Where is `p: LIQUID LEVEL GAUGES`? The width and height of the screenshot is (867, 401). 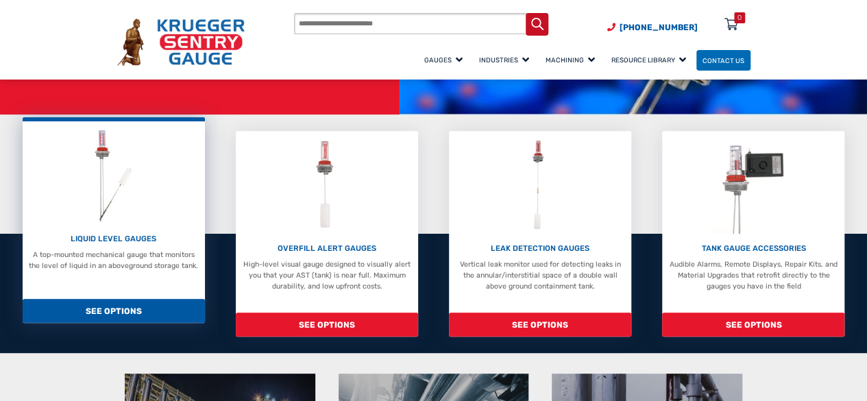
p: LIQUID LEVEL GAUGES is located at coordinates (113, 238).